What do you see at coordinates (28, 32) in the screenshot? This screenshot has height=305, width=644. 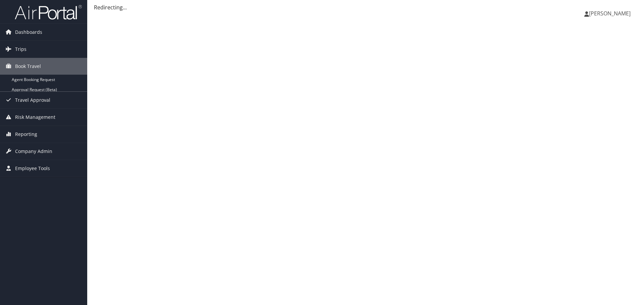 I see `span: Dashboards` at bounding box center [28, 32].